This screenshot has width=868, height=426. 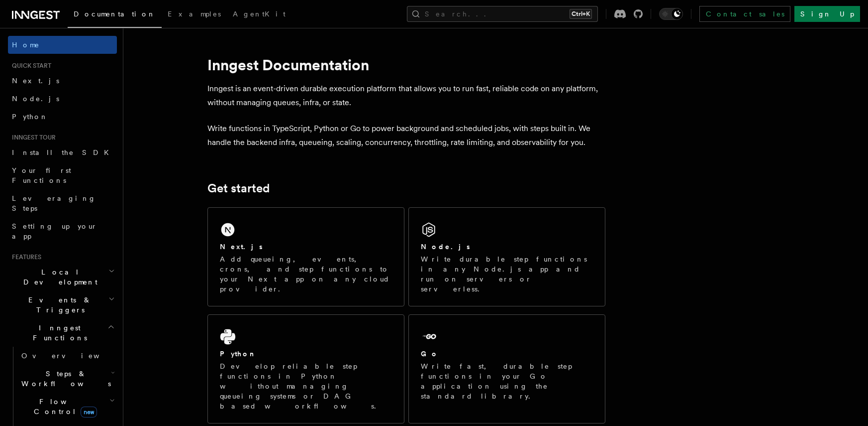 I want to click on span: new, so click(x=88, y=412).